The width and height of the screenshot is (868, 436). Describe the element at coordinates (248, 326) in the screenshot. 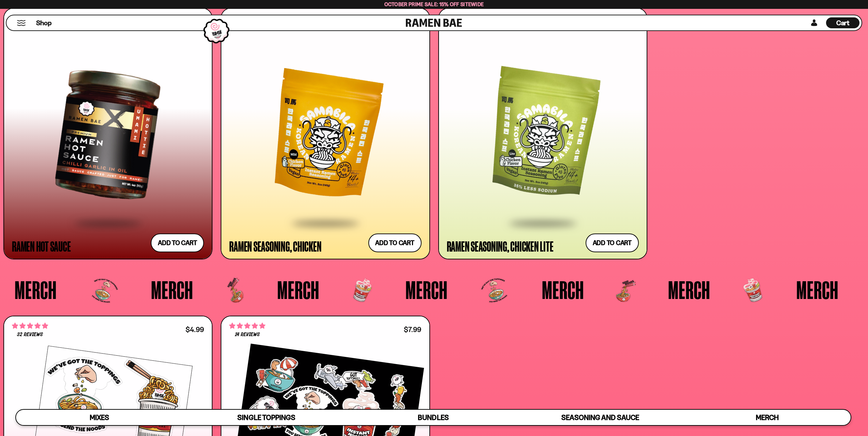

I see `span: 4.86 stars` at that location.